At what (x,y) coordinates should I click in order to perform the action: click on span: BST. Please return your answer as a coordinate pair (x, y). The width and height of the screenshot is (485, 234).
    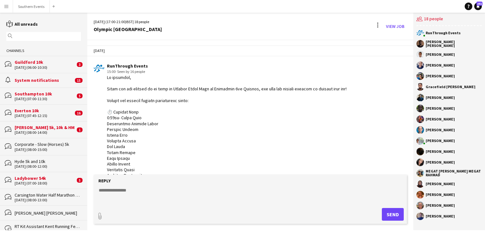
    Looking at the image, I should click on (130, 22).